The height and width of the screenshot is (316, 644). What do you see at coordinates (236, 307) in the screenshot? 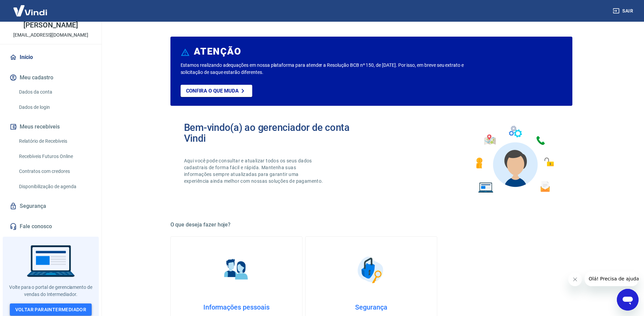
I see `h4: Informações pessoais` at bounding box center [236, 307].